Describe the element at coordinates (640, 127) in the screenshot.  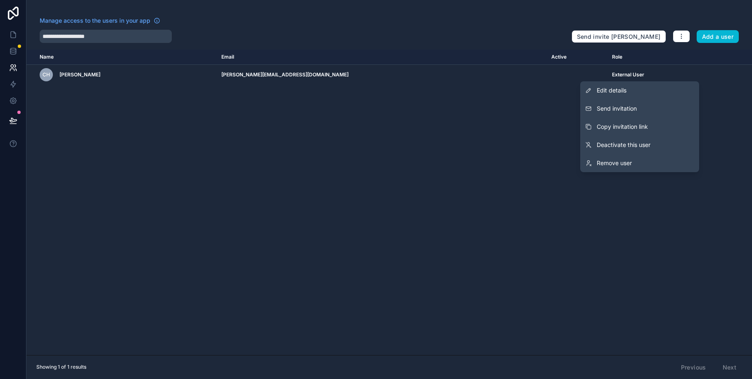
I see `button: Copy invitation link` at that location.